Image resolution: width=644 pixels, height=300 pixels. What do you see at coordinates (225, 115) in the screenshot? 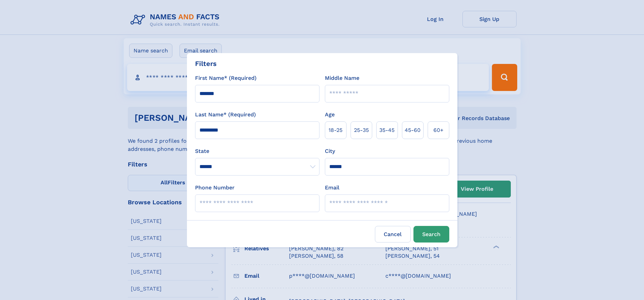
I see `label: Last Name* (Required)` at bounding box center [225, 115].